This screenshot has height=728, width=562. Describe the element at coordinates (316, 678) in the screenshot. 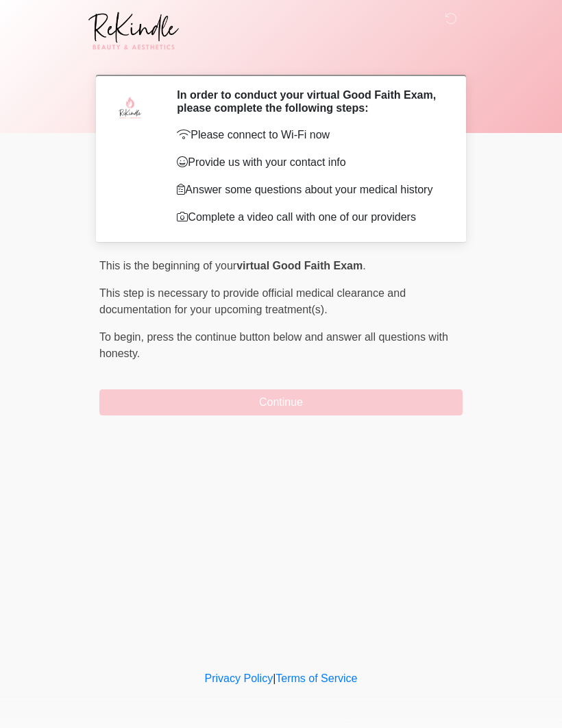

I see `a: Terms of Service` at that location.